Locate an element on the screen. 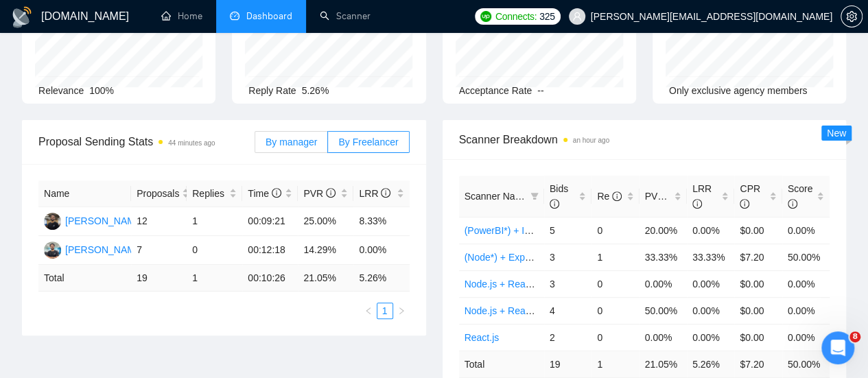  span: Proposal Sending Stats is located at coordinates (146, 141).